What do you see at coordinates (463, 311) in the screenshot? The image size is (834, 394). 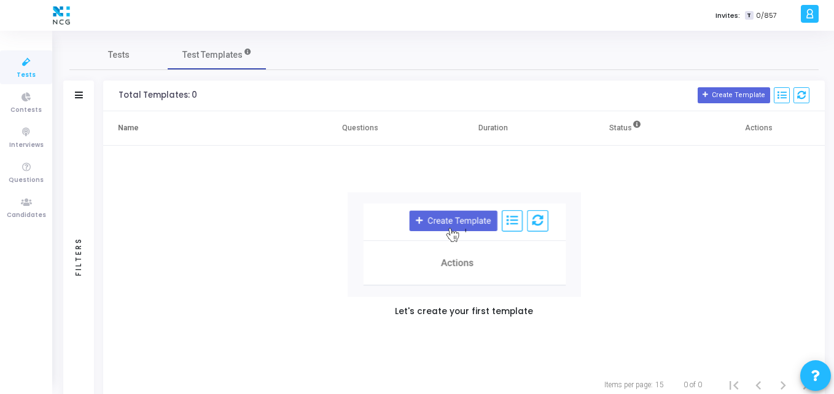 I see `h5: Let's create your first template` at bounding box center [463, 311].